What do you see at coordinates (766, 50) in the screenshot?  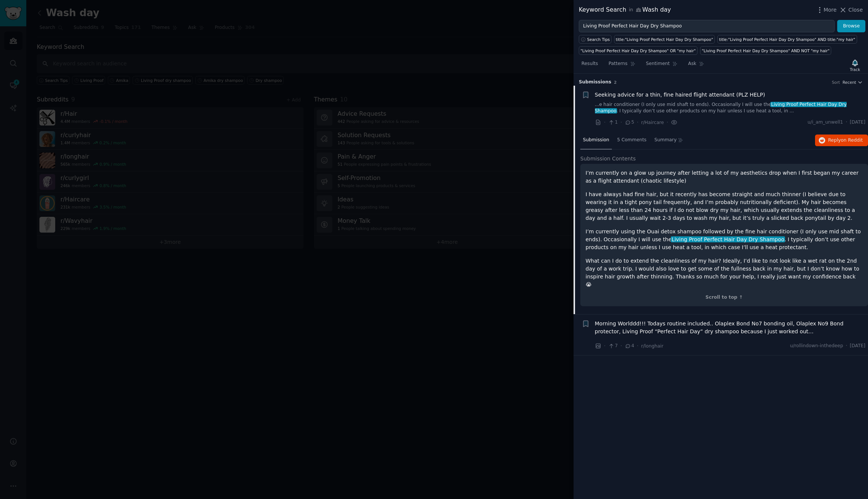 I see `div: "Living Proof Perfect Hair Day Dry Shampoo" AND NOT "my hair"` at bounding box center [766, 50].